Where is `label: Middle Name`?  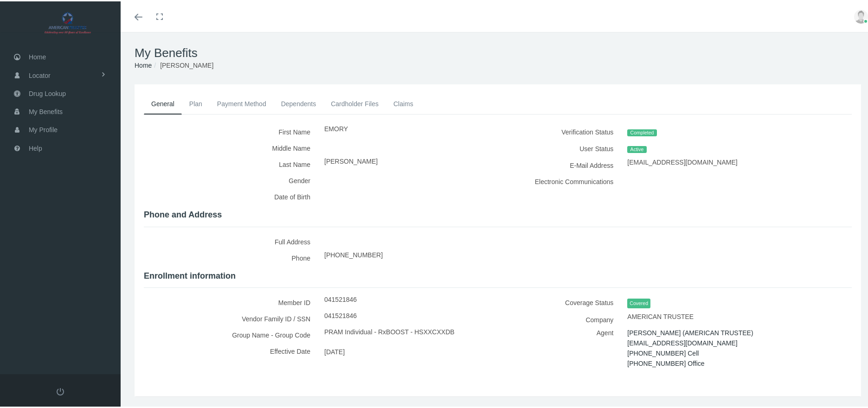 label: Middle Name is located at coordinates (231, 147).